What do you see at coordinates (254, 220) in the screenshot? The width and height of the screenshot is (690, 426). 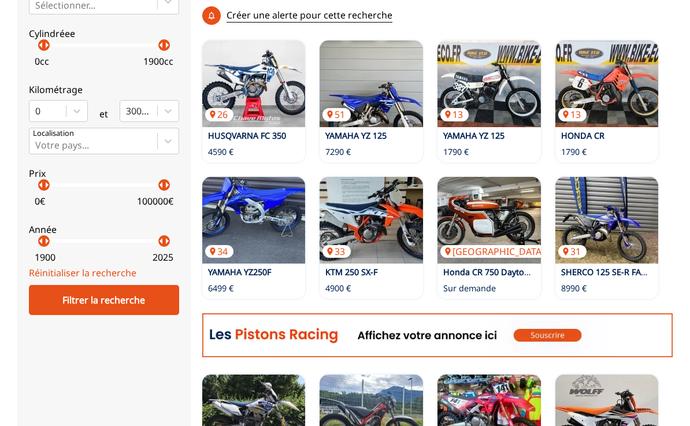 I see `img: YAMAHA YZ250F` at bounding box center [254, 220].